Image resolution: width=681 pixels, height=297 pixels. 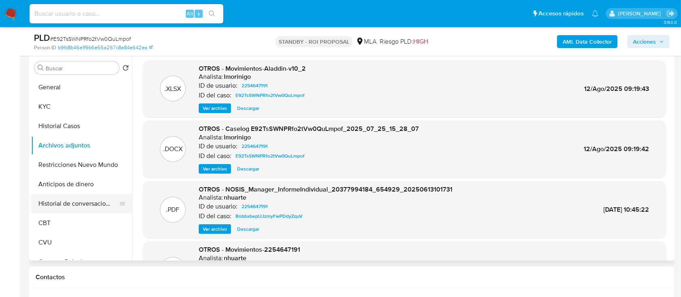 What do you see at coordinates (173, 210) in the screenshot?
I see `p: .PDF` at bounding box center [173, 210].